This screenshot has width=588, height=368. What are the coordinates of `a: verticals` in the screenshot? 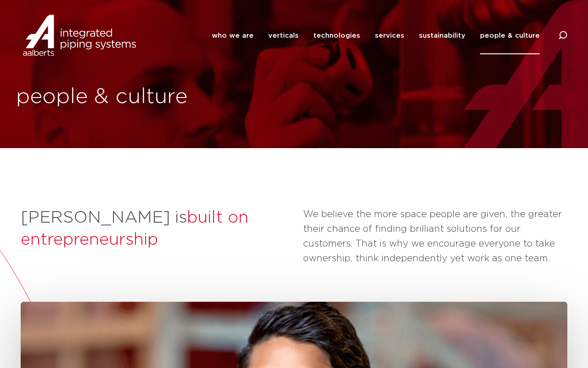 It's located at (284, 35).